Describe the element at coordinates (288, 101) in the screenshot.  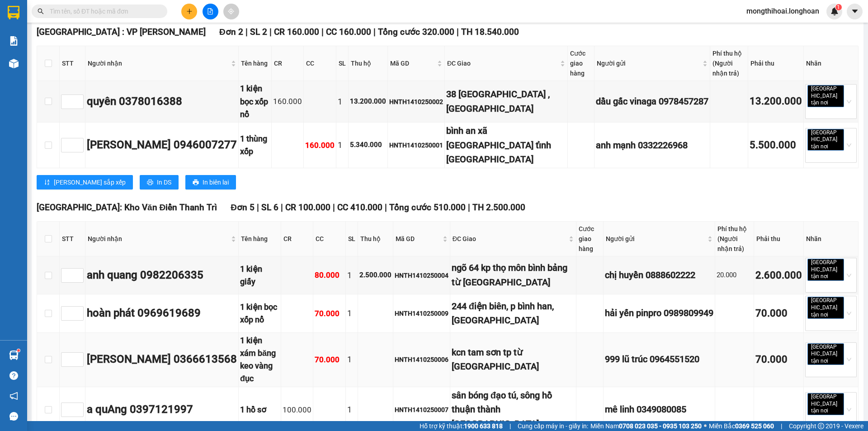
I see `div: 160.000` at that location.